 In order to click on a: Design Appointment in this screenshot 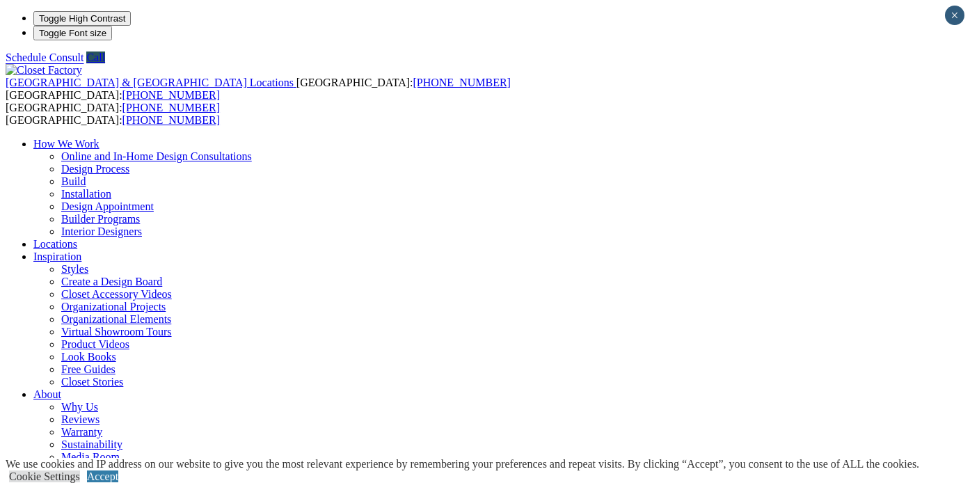, I will do `click(107, 206)`.